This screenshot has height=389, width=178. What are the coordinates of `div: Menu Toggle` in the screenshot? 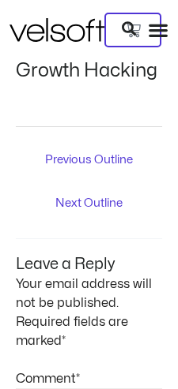 It's located at (158, 30).